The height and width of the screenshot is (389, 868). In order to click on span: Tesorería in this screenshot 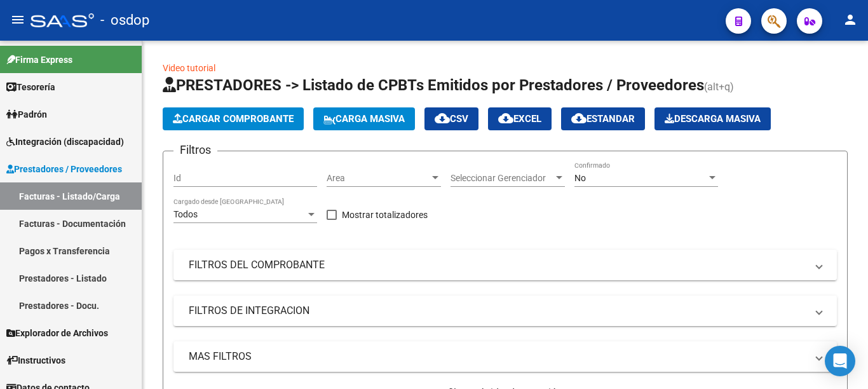, I will do `click(30, 87)`.